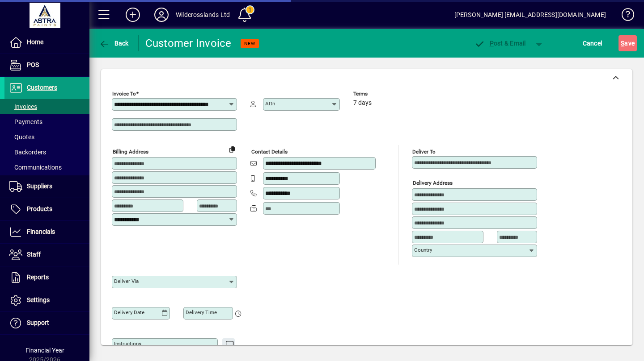  I want to click on span: ost & Email, so click(500, 44).